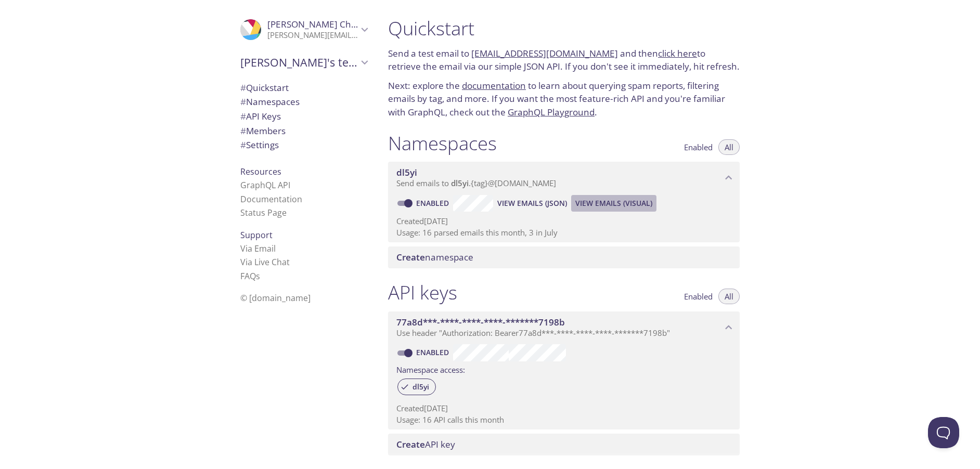 The image size is (980, 469). Describe the element at coordinates (614, 204) in the screenshot. I see `span: View Emails (Visual)` at that location.